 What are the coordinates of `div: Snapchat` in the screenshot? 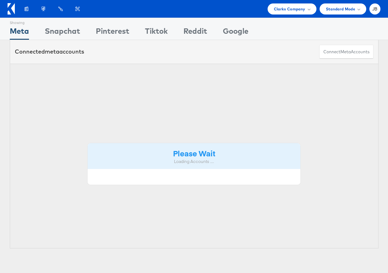 It's located at (62, 32).